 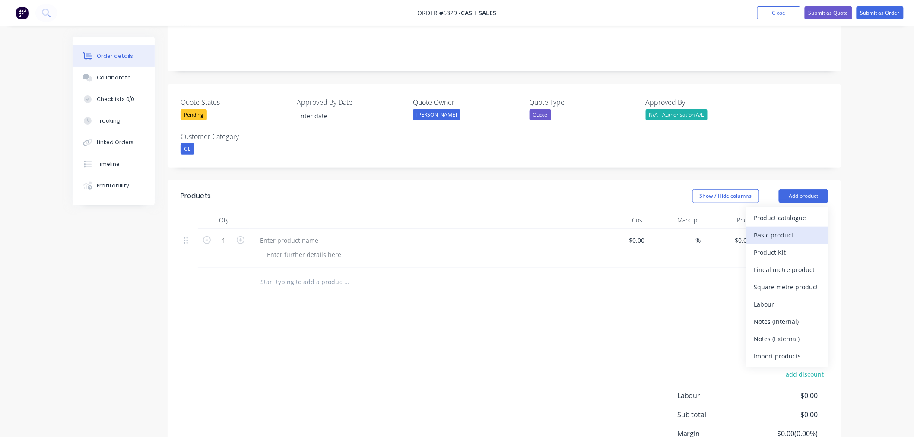 What do you see at coordinates (114, 142) in the screenshot?
I see `button: Linked Orders` at bounding box center [114, 142].